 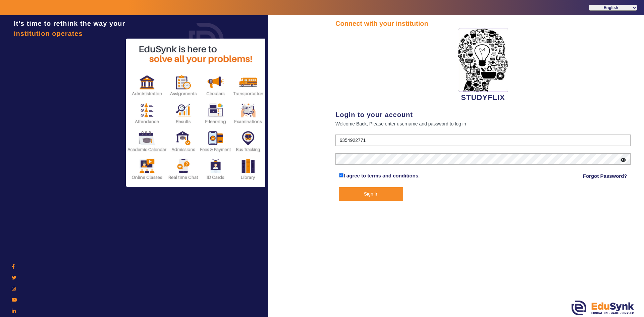 I want to click on img: login.png, so click(x=206, y=40).